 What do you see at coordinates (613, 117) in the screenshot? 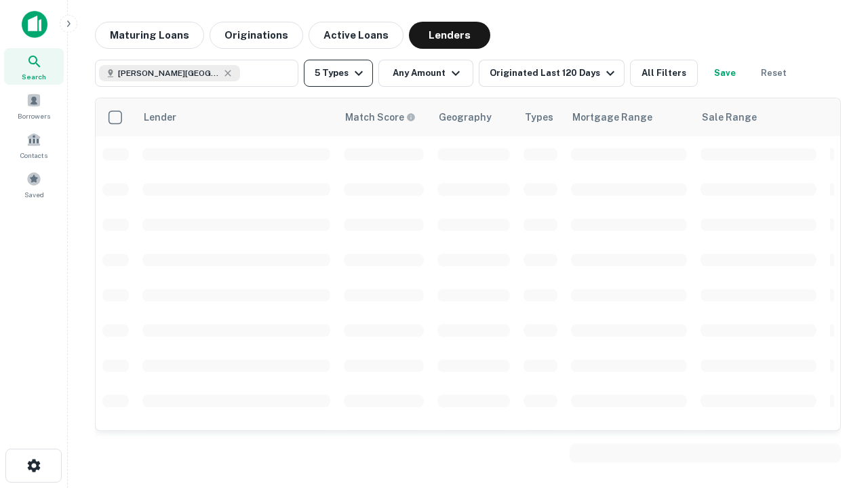
I see `div: Mortgage Range` at bounding box center [613, 117].